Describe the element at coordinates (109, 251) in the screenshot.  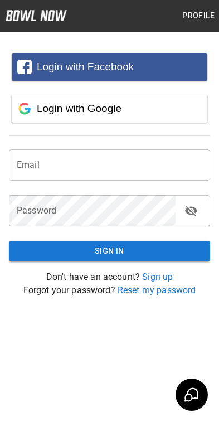
I see `button: Sign In` at that location.